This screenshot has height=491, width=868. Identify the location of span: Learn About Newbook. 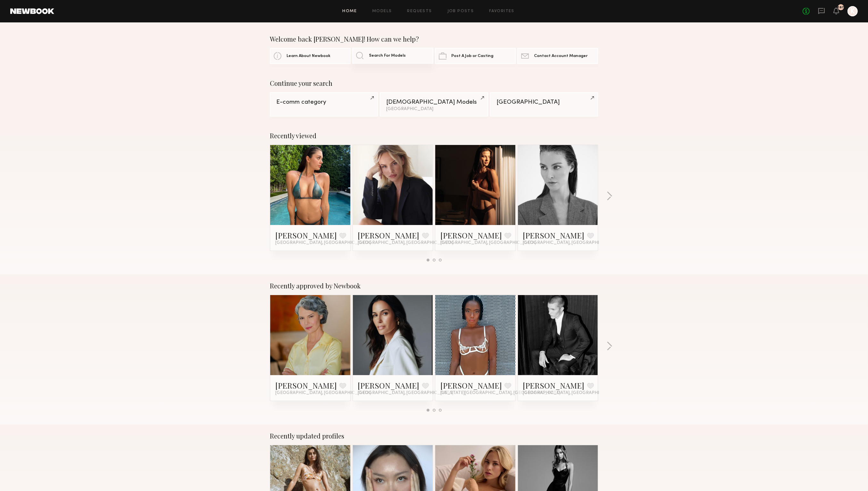
(309, 56).